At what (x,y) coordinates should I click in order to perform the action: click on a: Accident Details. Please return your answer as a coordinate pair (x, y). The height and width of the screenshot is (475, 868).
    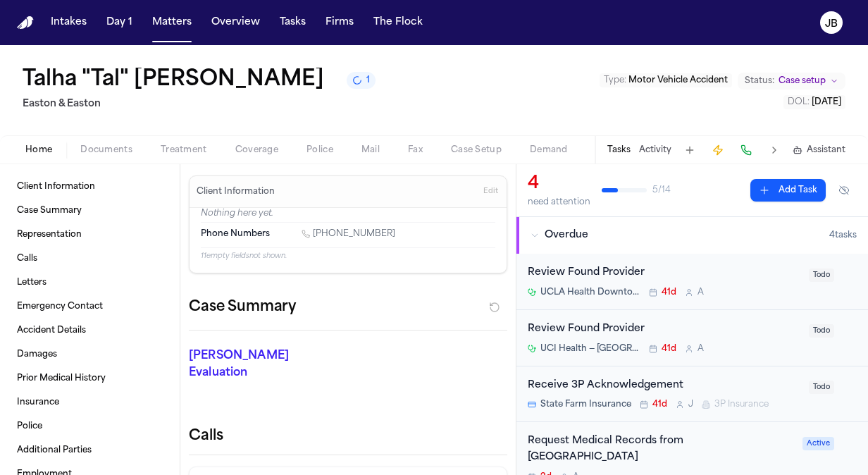
    Looking at the image, I should click on (90, 330).